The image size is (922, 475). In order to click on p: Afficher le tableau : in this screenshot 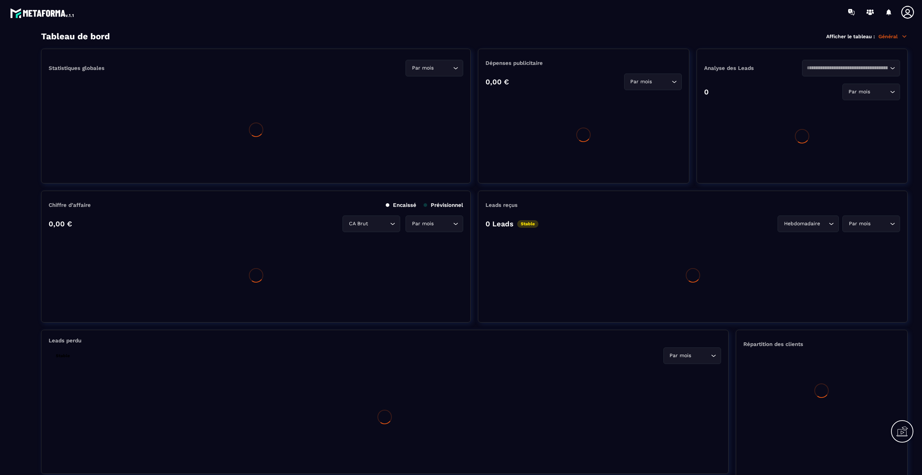, I will do `click(851, 36)`.